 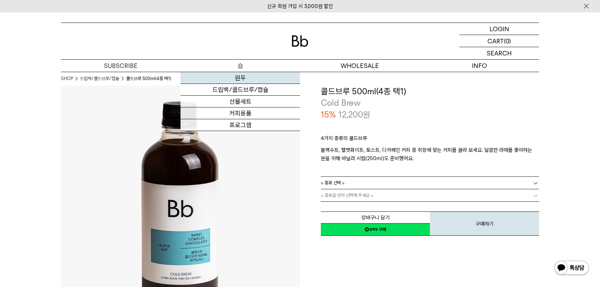 What do you see at coordinates (430, 140) in the screenshot?
I see `p: 4가지 종류의 콜드브루` at bounding box center [430, 140].